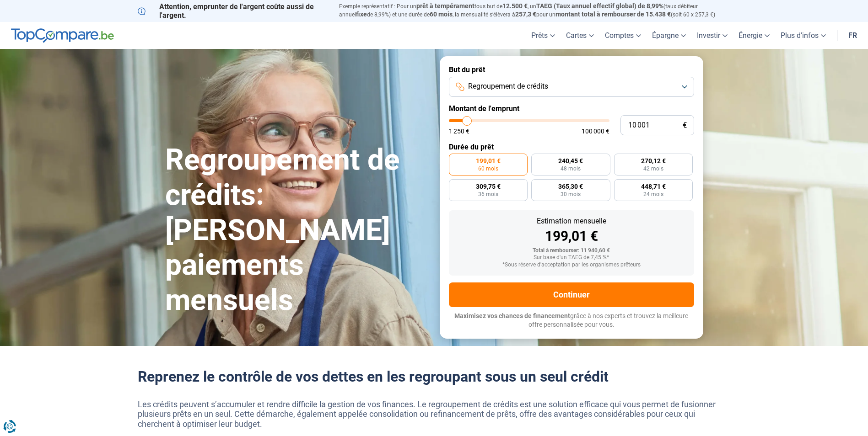  I want to click on label: Montant de l'emprunt, so click(571, 108).